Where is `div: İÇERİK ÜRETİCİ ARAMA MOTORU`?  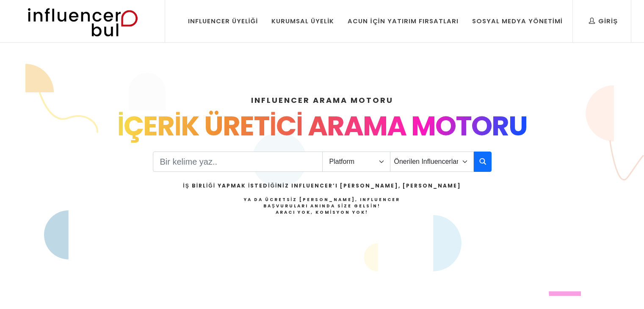
div: İÇERİK ÜRETİCİ ARAMA MOTORU is located at coordinates (322, 126).